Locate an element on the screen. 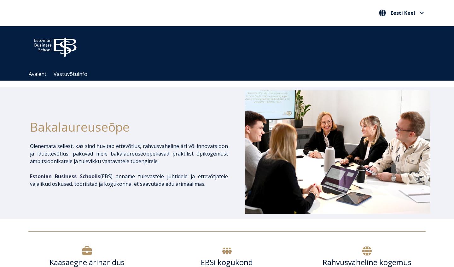 Image resolution: width=454 pixels, height=267 pixels. a: Avaleht is located at coordinates (38, 74).